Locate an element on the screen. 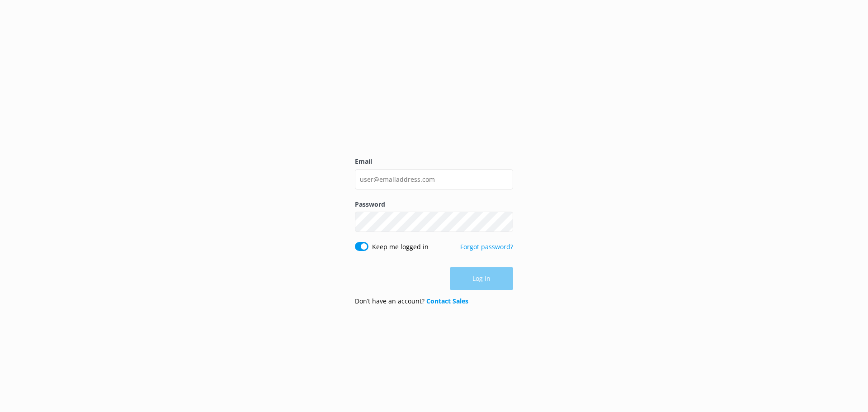 The width and height of the screenshot is (868, 412). a: Contact Sales is located at coordinates (448, 301).